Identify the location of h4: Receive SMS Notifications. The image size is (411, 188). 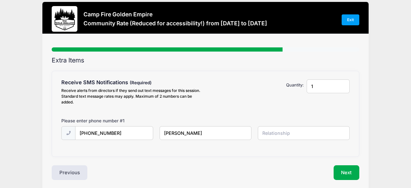
(132, 83).